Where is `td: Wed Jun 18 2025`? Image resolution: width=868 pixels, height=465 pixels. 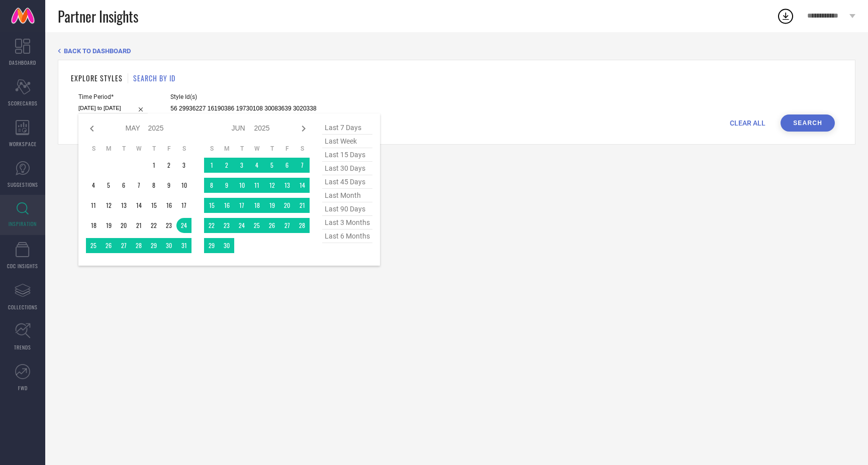
td: Wed Jun 18 2025 is located at coordinates (257, 205).